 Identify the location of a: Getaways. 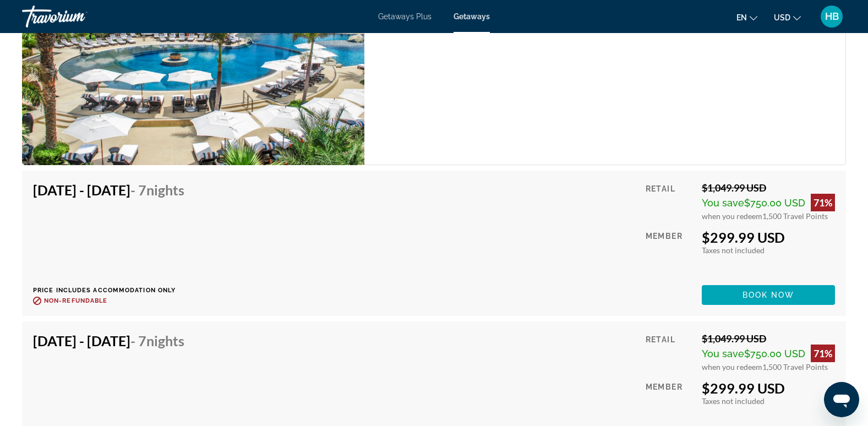
(472, 16).